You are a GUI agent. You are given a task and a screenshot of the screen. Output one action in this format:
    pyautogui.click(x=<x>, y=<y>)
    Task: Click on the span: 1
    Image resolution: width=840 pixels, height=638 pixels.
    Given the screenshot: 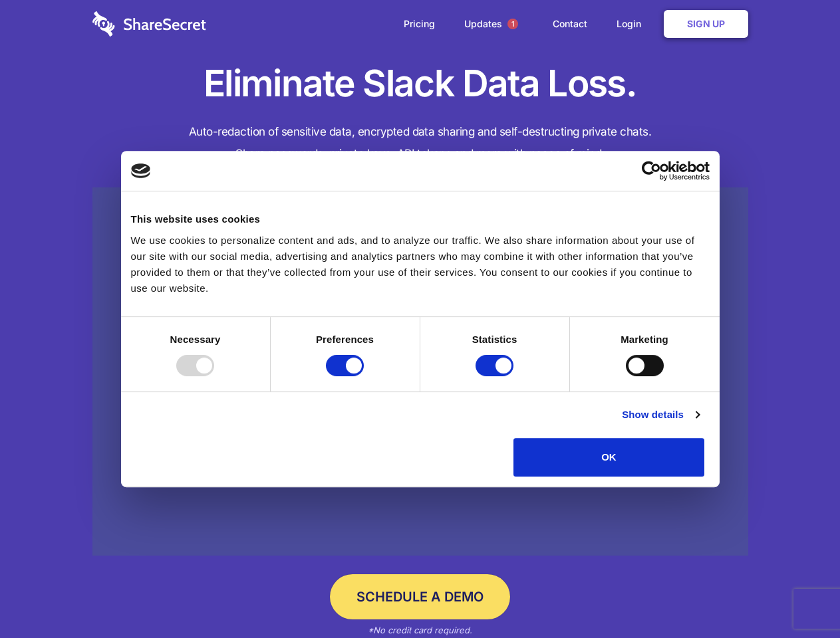 What is the action you would take?
    pyautogui.click(x=513, y=24)
    